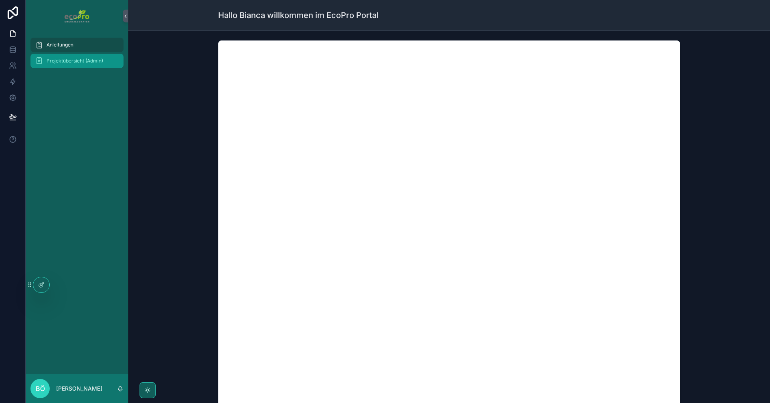  What do you see at coordinates (298, 15) in the screenshot?
I see `h1: Hallo Bianca willkommen im EcoPro Portal` at bounding box center [298, 15].